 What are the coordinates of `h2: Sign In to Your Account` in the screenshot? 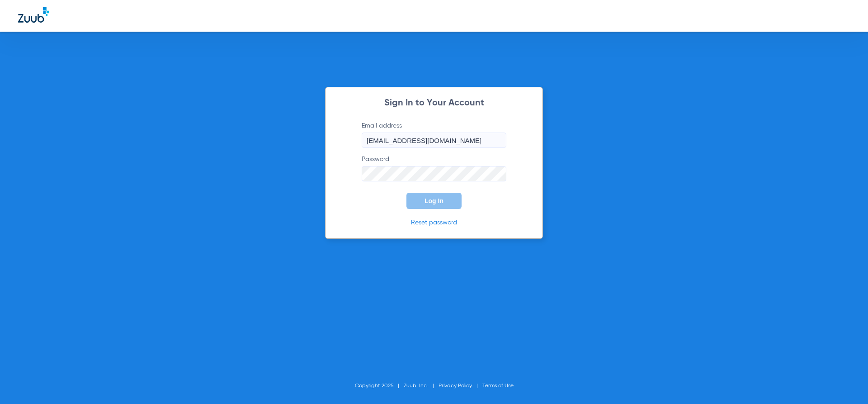 It's located at (434, 103).